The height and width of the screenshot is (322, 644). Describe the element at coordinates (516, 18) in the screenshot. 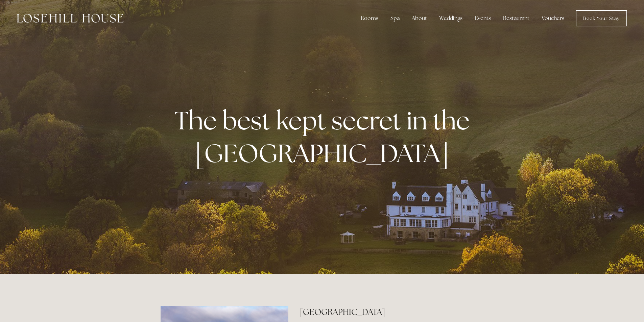

I see `div: Restaurant` at that location.